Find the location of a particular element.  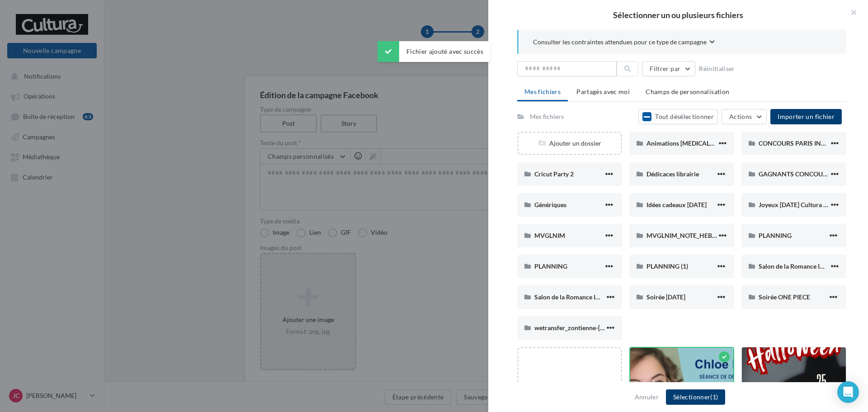

span: Soirée ONE PIECE is located at coordinates (784, 297).